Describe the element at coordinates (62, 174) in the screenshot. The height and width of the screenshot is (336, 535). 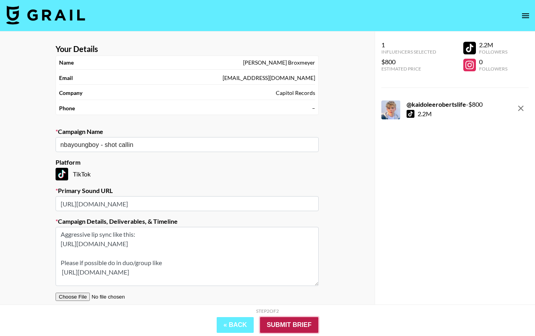
I see `img: TikTok` at that location.